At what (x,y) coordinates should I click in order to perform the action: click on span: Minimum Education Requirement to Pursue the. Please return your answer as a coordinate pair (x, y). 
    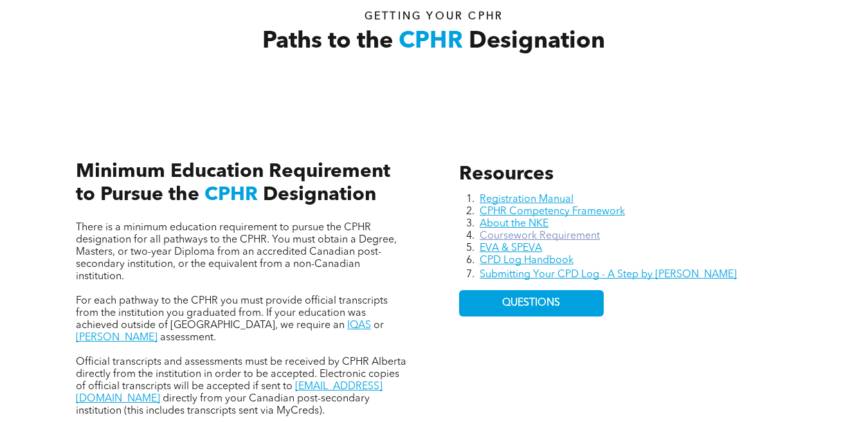
    Looking at the image, I should click on (233, 183).